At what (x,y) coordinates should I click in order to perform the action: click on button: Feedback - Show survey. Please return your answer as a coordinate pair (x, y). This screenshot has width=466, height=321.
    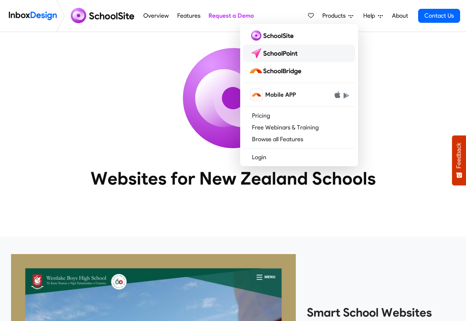
    Looking at the image, I should click on (459, 160).